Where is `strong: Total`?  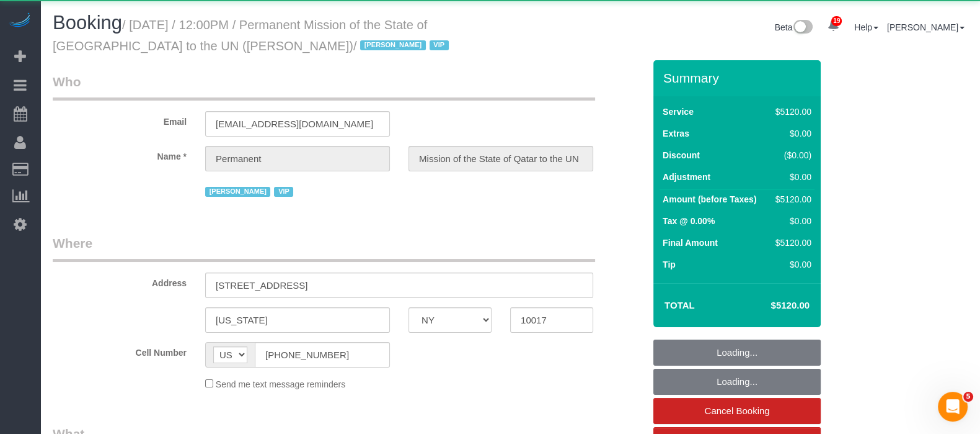
strong: Total is located at coordinates (680, 305).